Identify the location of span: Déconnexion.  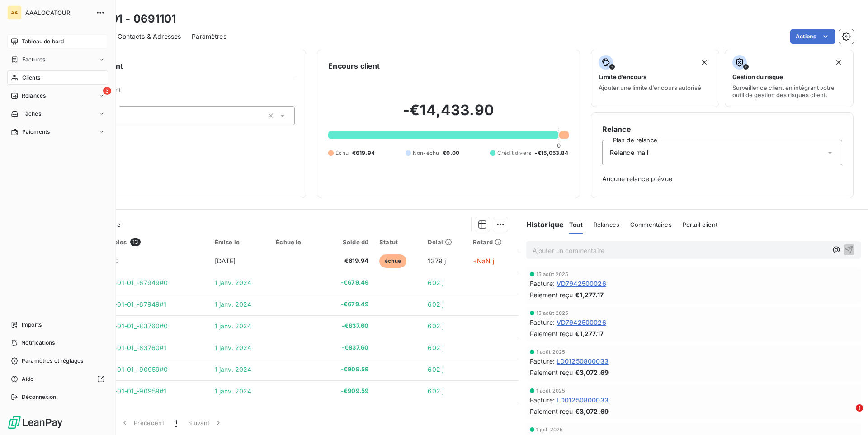
(39, 398).